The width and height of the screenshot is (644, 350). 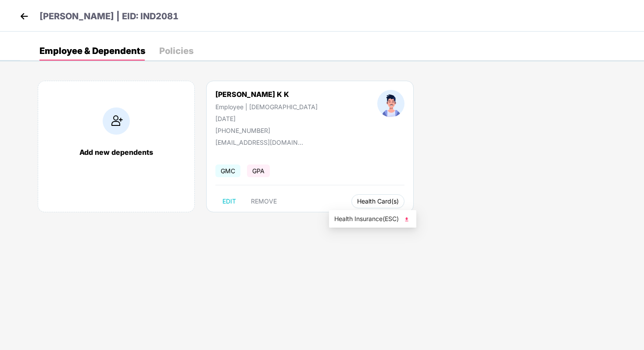 What do you see at coordinates (116, 121) in the screenshot?
I see `img: addIcon` at bounding box center [116, 121].